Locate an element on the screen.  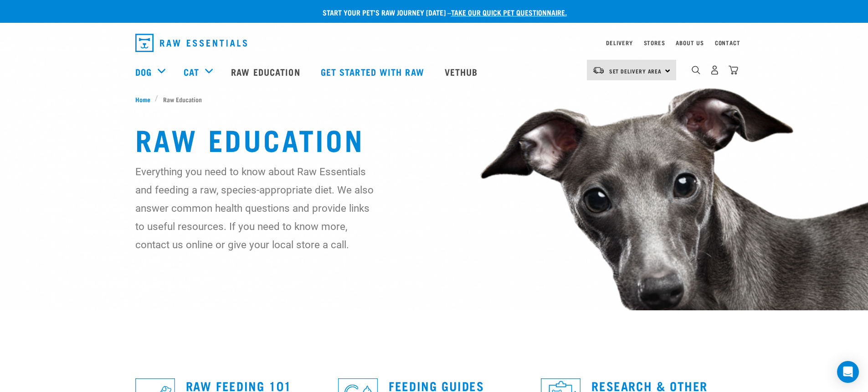
a: Delivery is located at coordinates (619, 43).